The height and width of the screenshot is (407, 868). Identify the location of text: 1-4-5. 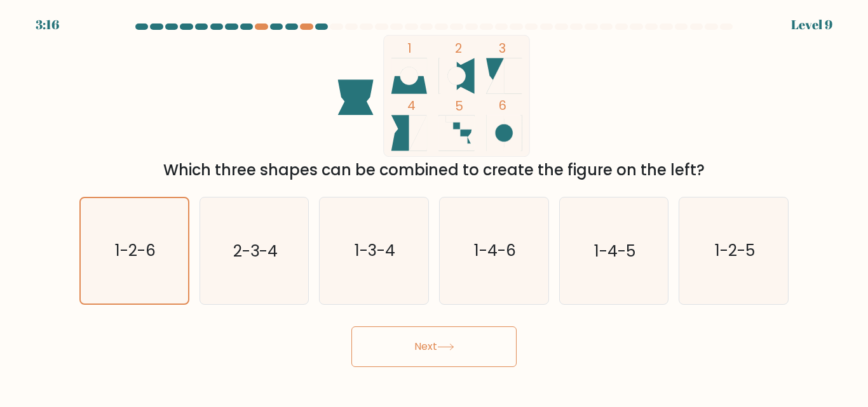
(614, 250).